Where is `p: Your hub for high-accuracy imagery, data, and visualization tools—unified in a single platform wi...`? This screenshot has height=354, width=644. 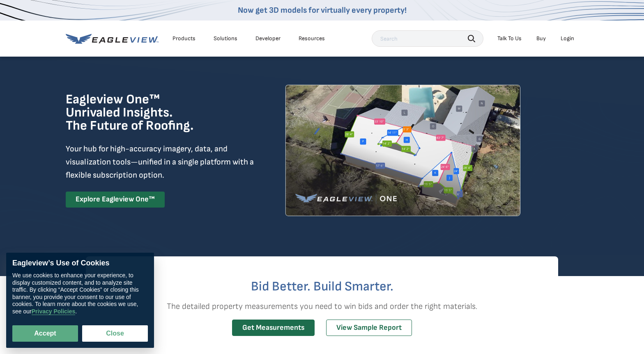
p: Your hub for high-accuracy imagery, data, and visualization tools—unified in a single platform wi... is located at coordinates (161, 162).